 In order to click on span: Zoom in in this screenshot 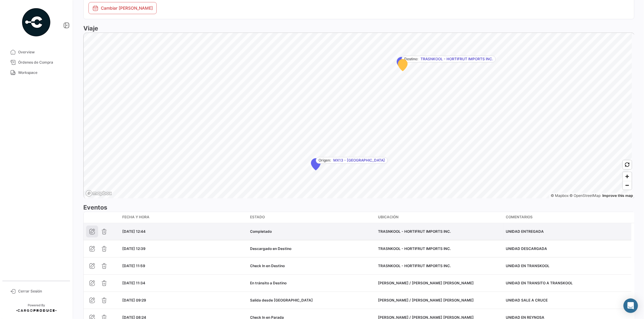, I will do `click(627, 176)`.